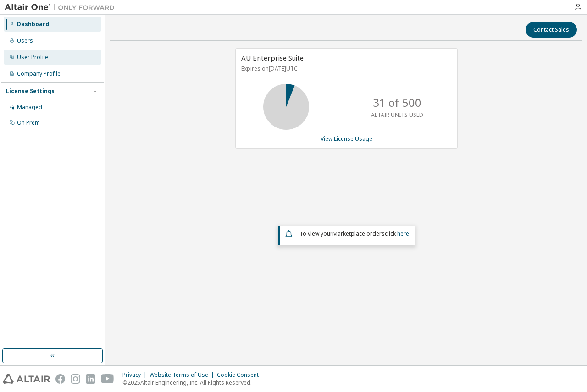 The height and width of the screenshot is (392, 587). I want to click on span: AU Enterprise Suite, so click(272, 58).